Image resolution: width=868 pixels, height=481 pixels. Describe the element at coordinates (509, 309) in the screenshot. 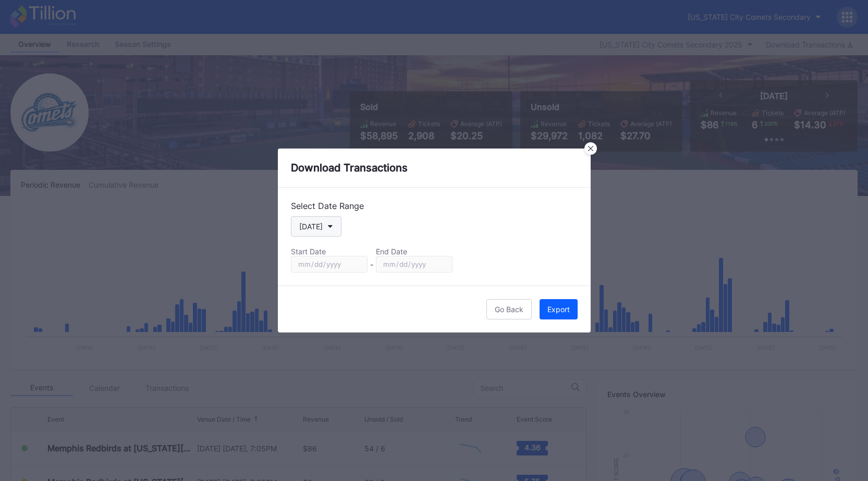

I see `button: Go Back` at that location.